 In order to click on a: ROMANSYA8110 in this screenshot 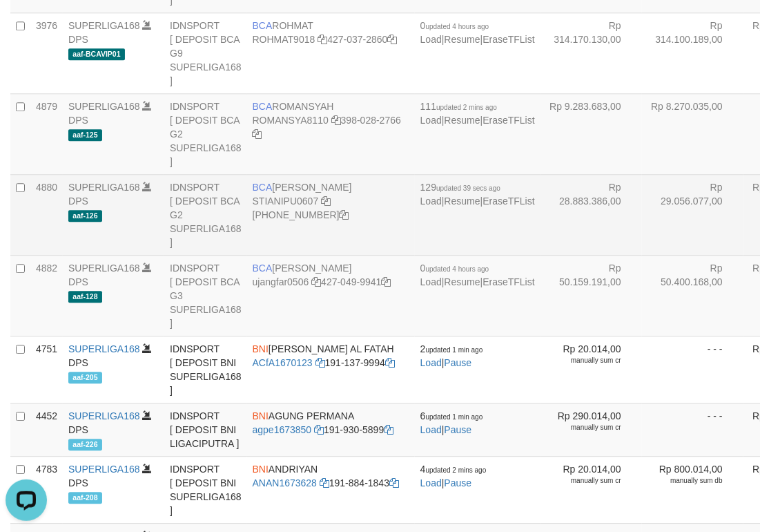, I will do `click(291, 120)`.